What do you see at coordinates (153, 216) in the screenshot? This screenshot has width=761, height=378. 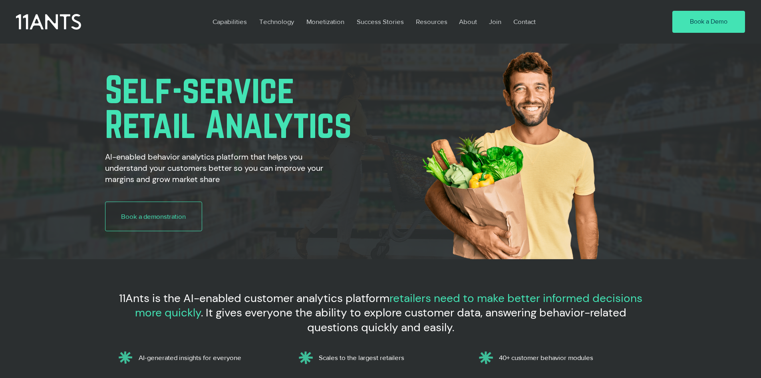 I see `a: Book a demonstration` at bounding box center [153, 216].